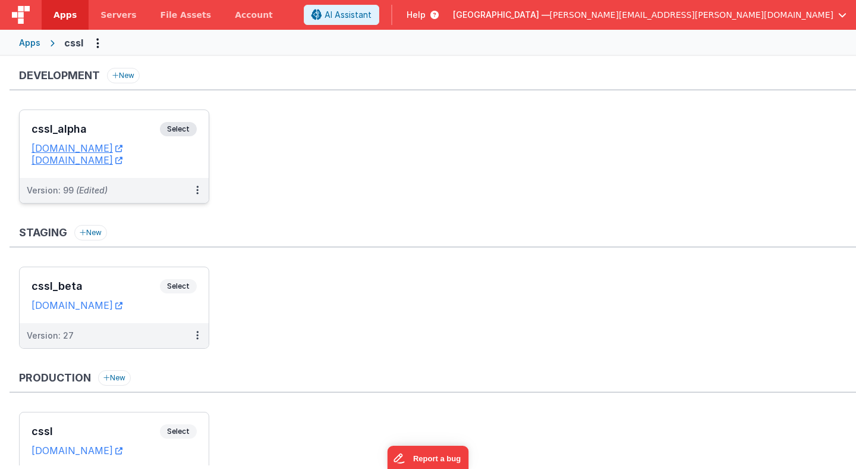 This screenshot has height=469, width=856. What do you see at coordinates (59, 76) in the screenshot?
I see `h3: Development` at bounding box center [59, 76].